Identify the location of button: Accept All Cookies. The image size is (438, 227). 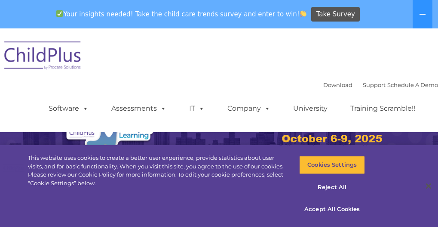
(332, 209).